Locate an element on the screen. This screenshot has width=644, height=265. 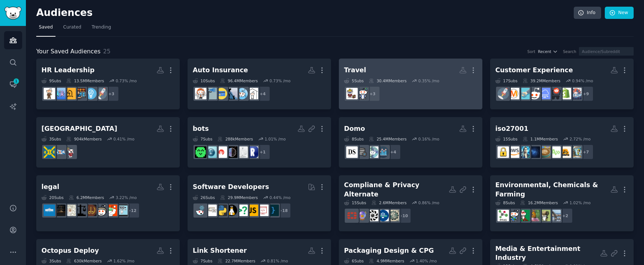
img: Automate is located at coordinates (555, 152).